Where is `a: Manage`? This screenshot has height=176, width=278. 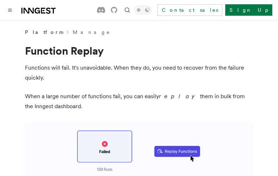
a: Manage is located at coordinates (92, 32).